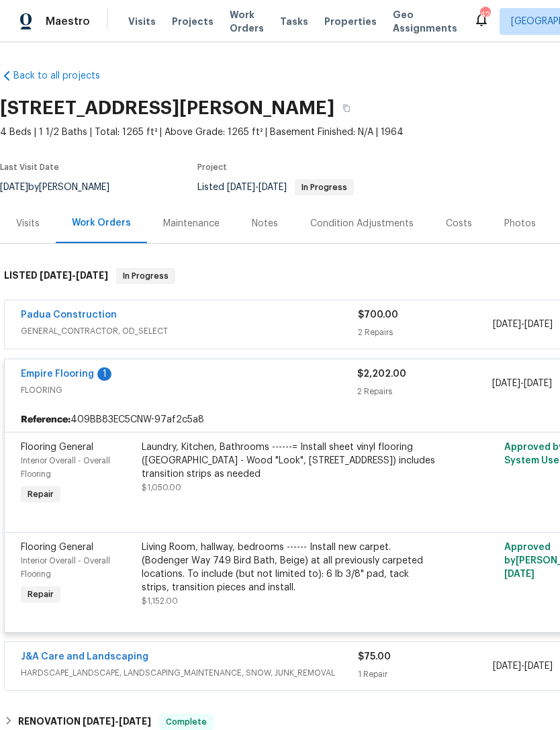 This screenshot has width=560, height=730. I want to click on button: Copy Address, so click(347, 108).